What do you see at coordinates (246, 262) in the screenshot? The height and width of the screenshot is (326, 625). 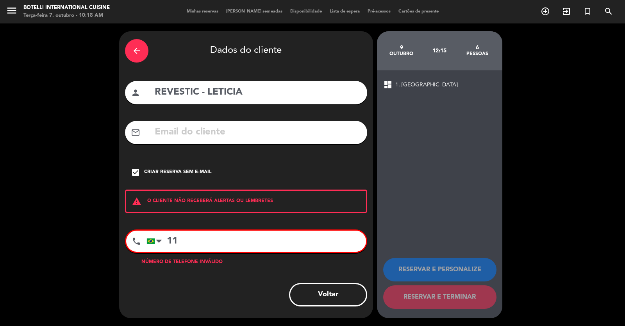 I see `div: Número de telefone inválido` at bounding box center [246, 262].